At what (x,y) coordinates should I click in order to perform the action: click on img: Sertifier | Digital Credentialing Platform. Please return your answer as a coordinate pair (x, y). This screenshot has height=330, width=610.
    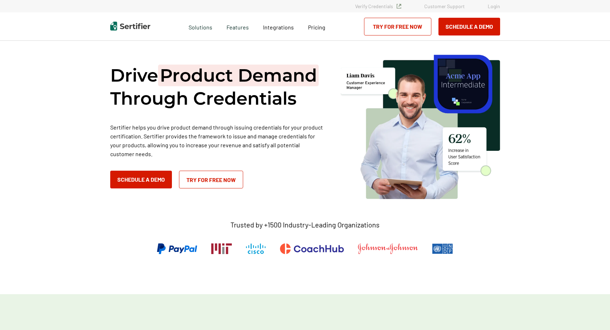
    Looking at the image, I should click on (130, 26).